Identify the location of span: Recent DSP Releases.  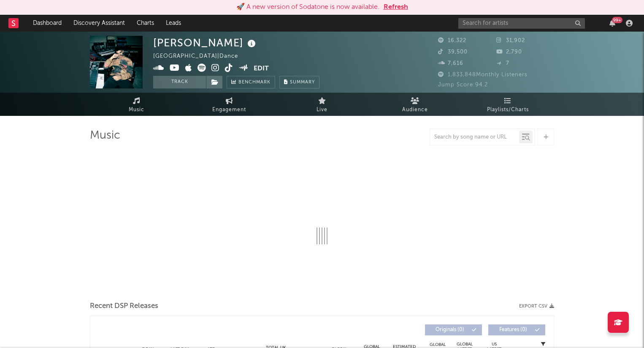
(124, 306).